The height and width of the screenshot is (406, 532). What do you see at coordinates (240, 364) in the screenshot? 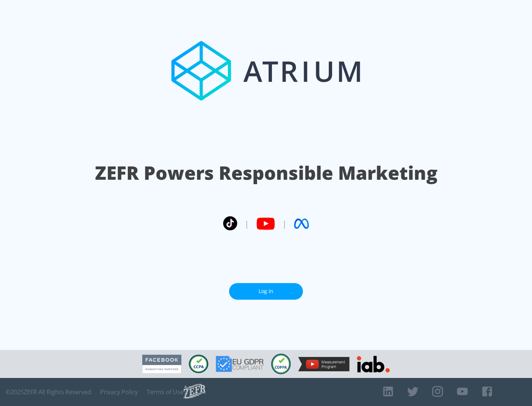
I see `img: GDPR Compliant` at bounding box center [240, 364].